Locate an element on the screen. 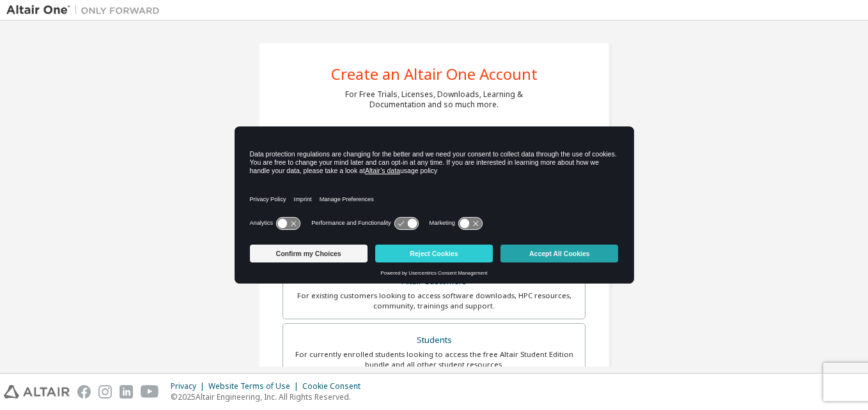 This screenshot has height=410, width=868. div: For Free Trials, Licenses, Downloads, Learning & Documentation and so much more. is located at coordinates (434, 100).